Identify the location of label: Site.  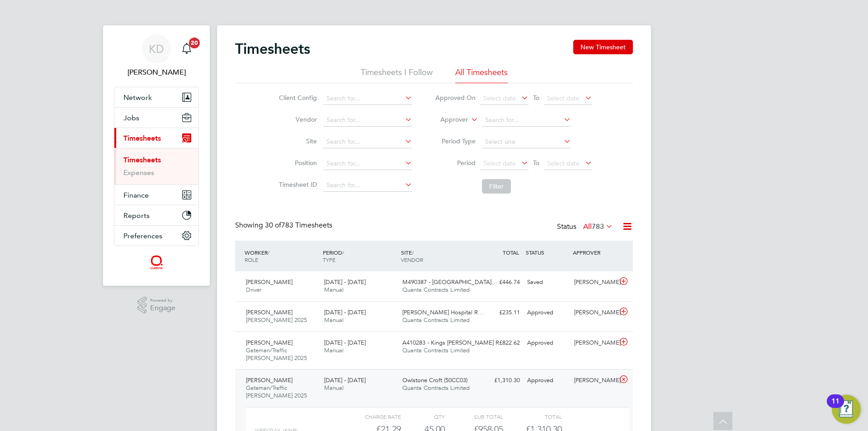
(297, 142).